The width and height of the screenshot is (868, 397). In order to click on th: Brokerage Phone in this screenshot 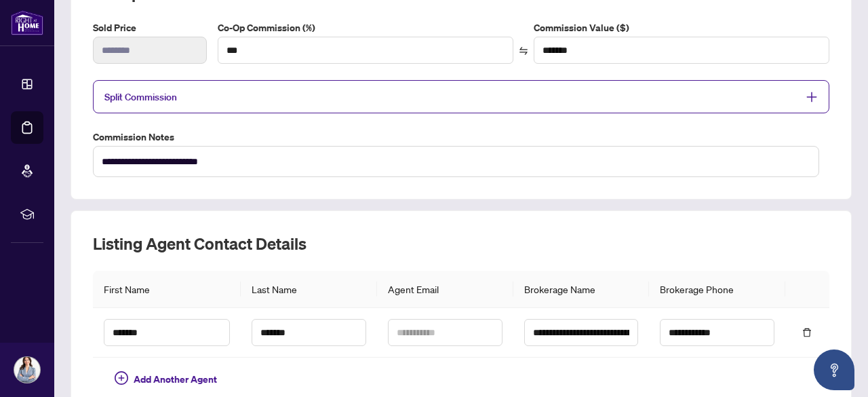, I will do `click(717, 289)`.